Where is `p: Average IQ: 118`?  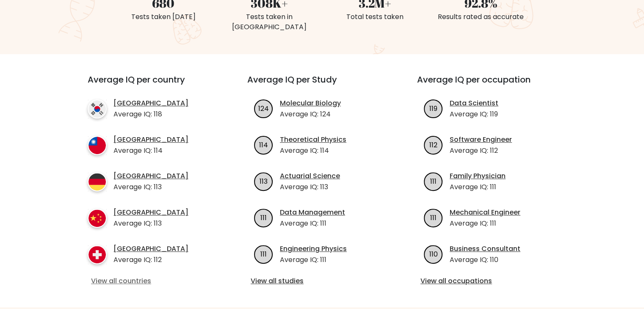
p: Average IQ: 118 is located at coordinates (151, 114).